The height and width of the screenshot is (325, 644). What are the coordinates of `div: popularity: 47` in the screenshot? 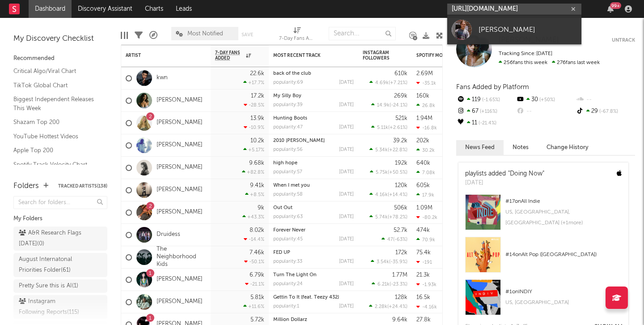 It's located at (288, 127).